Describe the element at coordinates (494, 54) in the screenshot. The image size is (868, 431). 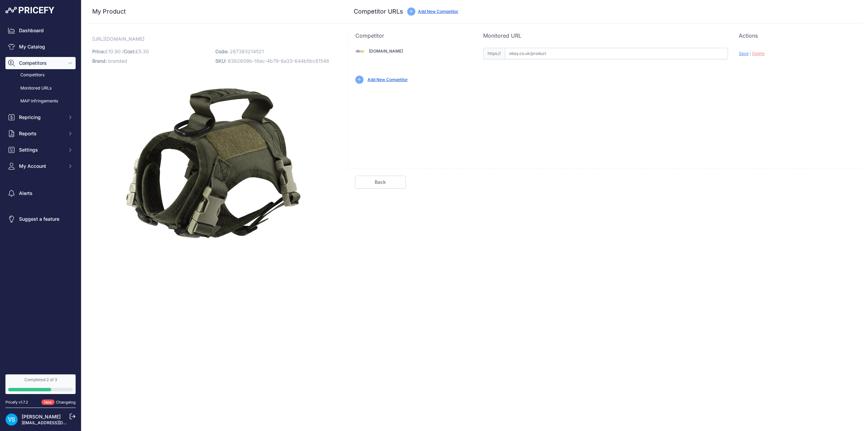
I see `span: https://` at that location.